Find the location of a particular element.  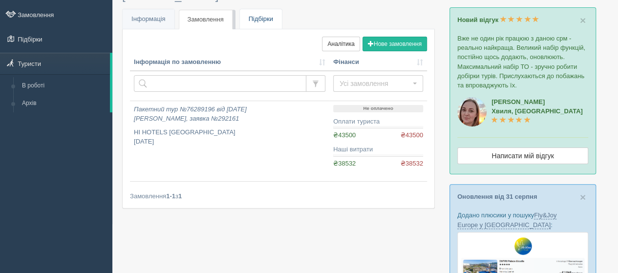

a: Аналітика is located at coordinates (340, 44).